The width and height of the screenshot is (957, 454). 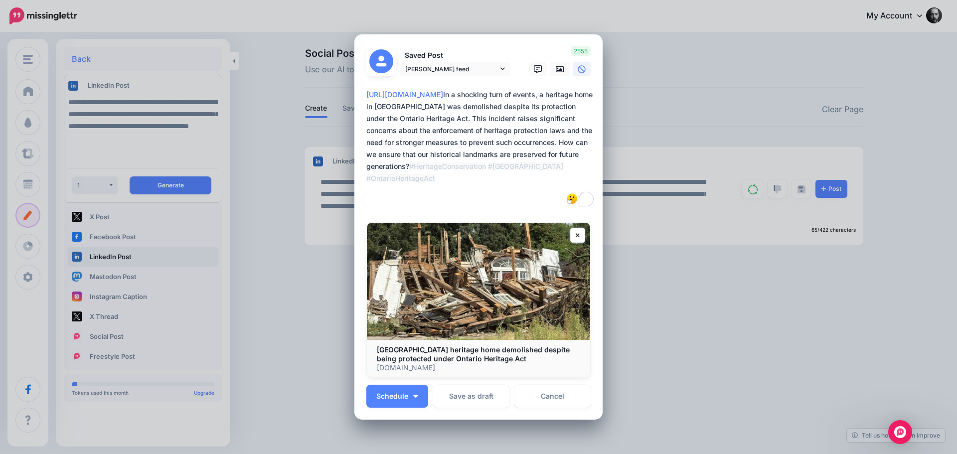 What do you see at coordinates (381, 61) in the screenshot?
I see `img: user_default_image.png` at bounding box center [381, 61].